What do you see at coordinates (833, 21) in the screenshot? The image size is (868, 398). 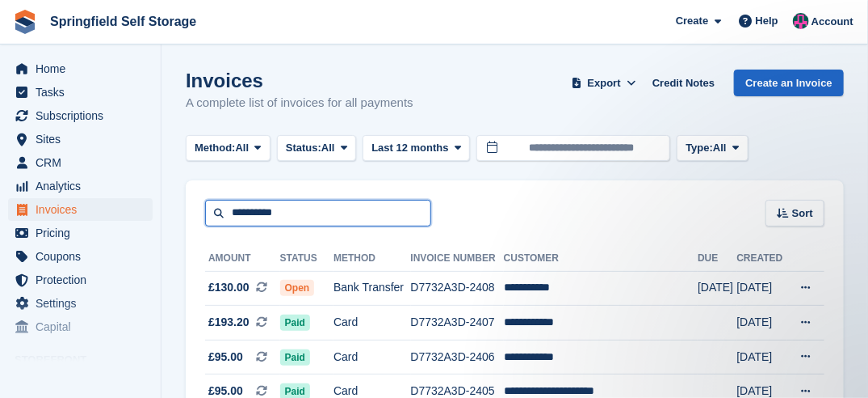 I see `span: Account` at bounding box center [833, 21].